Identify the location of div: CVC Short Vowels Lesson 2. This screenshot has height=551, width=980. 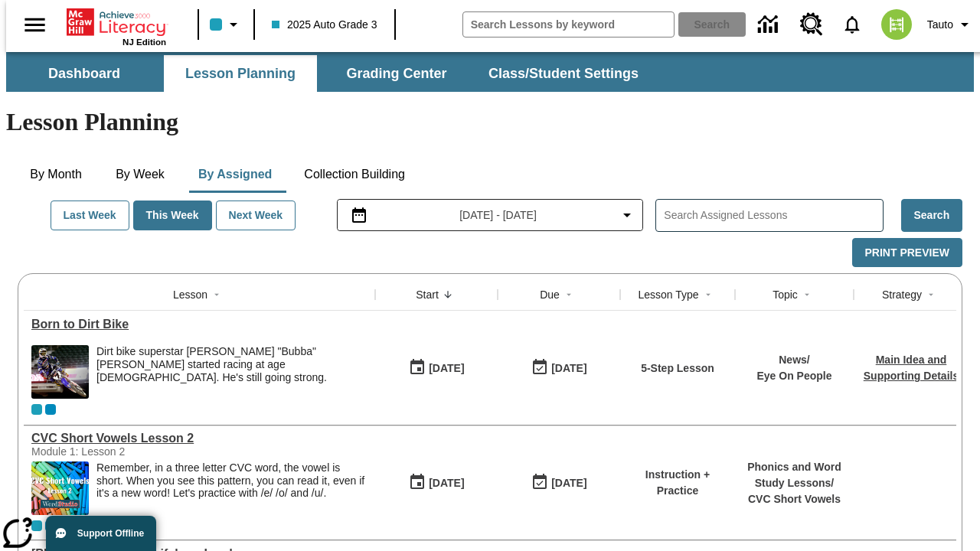
(199, 438).